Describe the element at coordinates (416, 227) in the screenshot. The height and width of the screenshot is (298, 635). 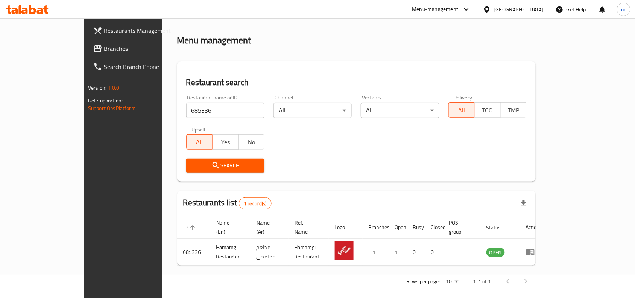
I see `th: Busy` at that location.